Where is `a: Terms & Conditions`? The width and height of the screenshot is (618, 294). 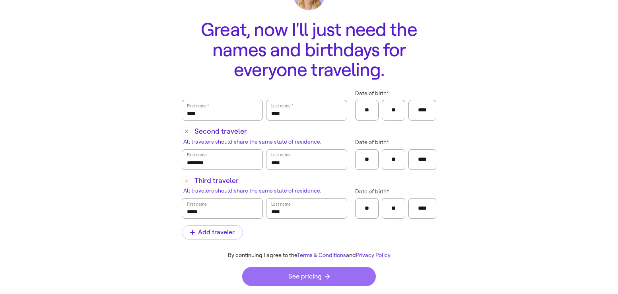 a: Terms & Conditions is located at coordinates (321, 255).